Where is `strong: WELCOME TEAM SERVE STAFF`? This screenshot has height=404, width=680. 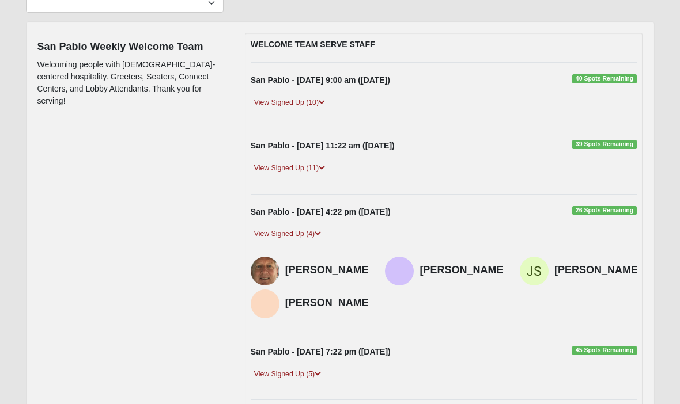
strong: WELCOME TEAM SERVE STAFF is located at coordinates (313, 44).